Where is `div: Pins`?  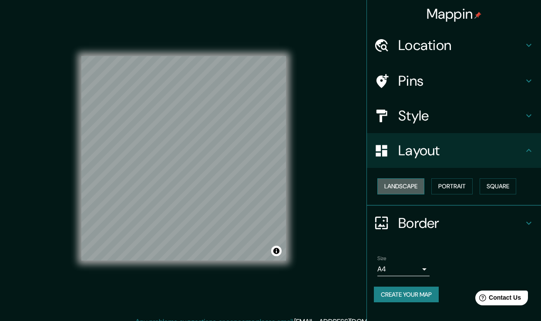
div: Pins is located at coordinates (454, 81).